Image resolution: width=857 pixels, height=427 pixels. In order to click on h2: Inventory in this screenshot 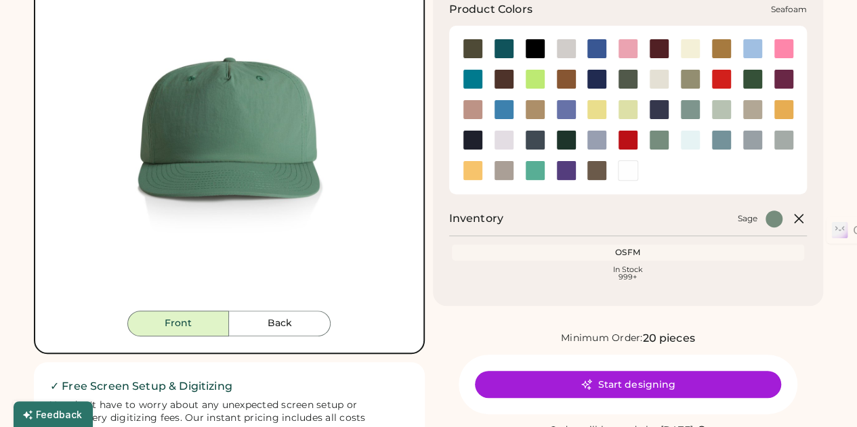, I will do `click(476, 219)`.